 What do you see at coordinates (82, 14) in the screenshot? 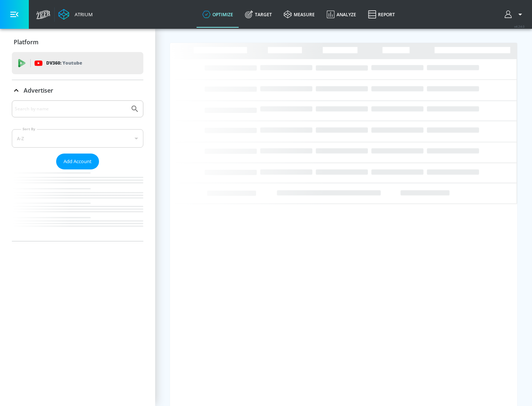
I see `div: Atrium` at bounding box center [82, 14].